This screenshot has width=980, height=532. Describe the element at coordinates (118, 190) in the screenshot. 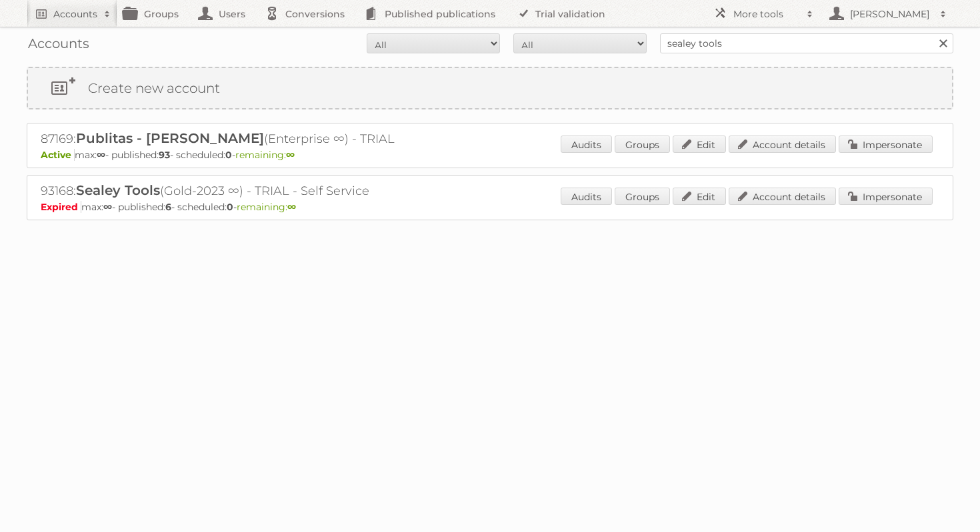

I see `span: Sealey Tools` at that location.